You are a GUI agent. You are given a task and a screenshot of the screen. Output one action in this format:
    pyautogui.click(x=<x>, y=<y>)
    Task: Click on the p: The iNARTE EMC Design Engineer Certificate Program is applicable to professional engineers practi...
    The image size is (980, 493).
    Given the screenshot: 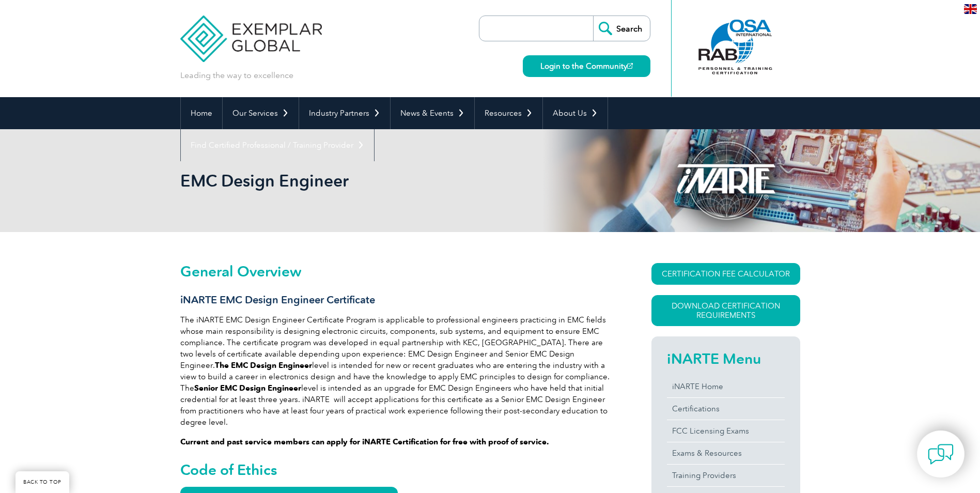 What is the action you would take?
    pyautogui.click(x=397, y=371)
    